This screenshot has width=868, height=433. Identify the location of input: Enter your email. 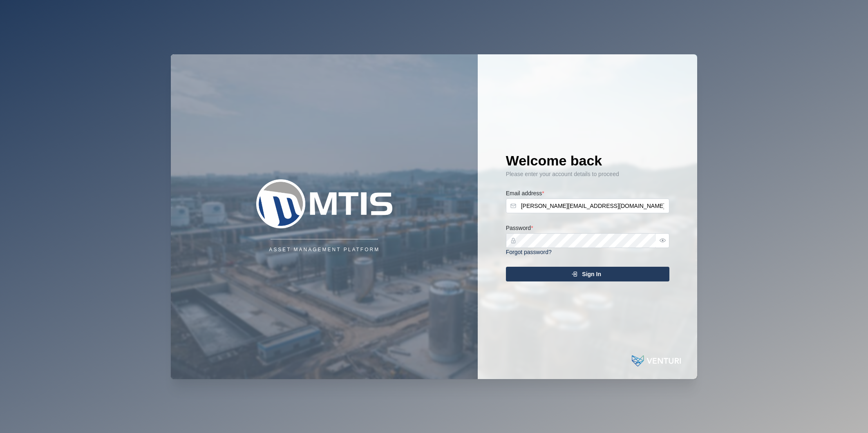
(587, 206).